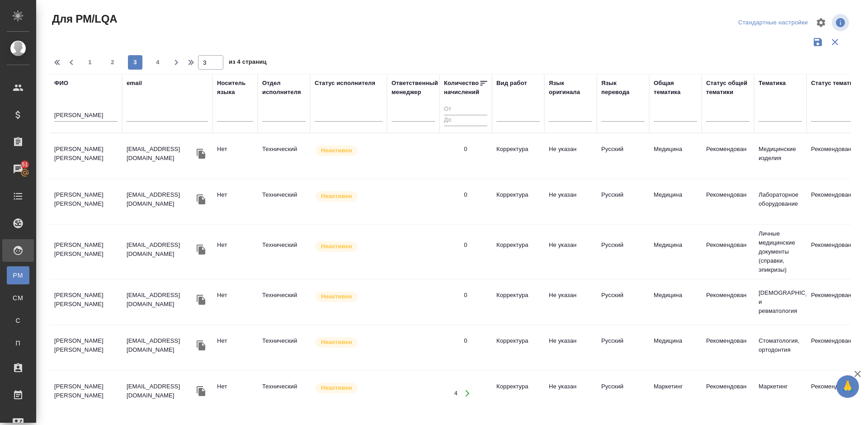 This screenshot has width=868, height=425. I want to click on button: Сохранить фильтры, so click(818, 42).